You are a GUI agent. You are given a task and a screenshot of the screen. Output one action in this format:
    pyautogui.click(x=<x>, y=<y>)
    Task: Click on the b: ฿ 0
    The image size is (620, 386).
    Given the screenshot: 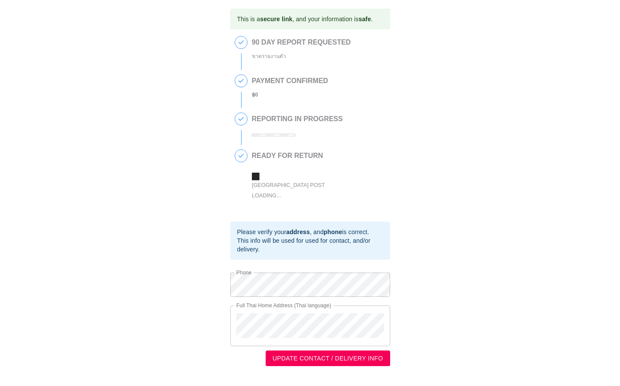 What is the action you would take?
    pyautogui.click(x=255, y=95)
    